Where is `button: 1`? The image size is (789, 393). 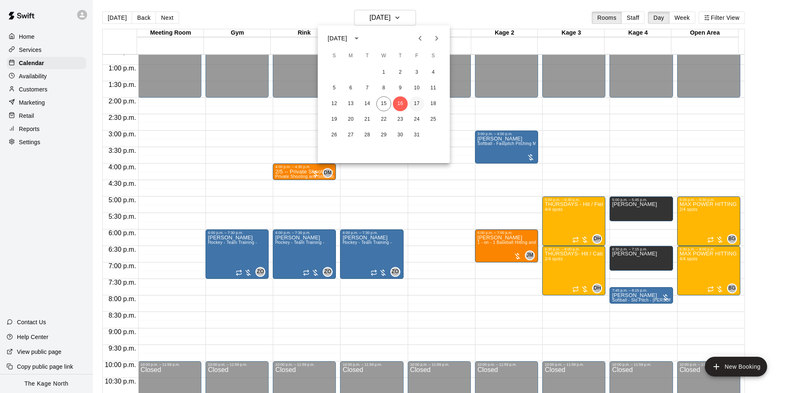
button: 1 is located at coordinates (384, 73).